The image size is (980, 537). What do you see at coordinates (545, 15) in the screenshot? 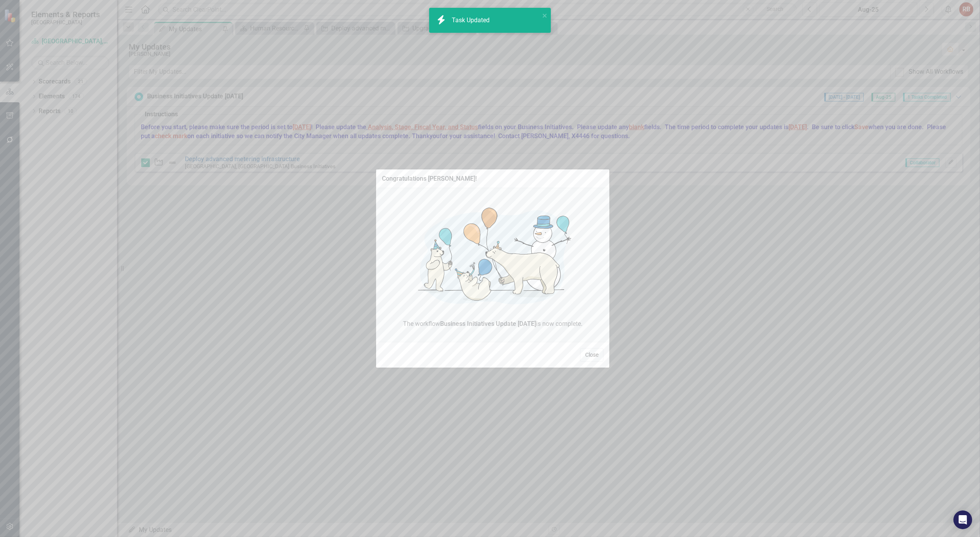
I see `button: close` at bounding box center [545, 15].